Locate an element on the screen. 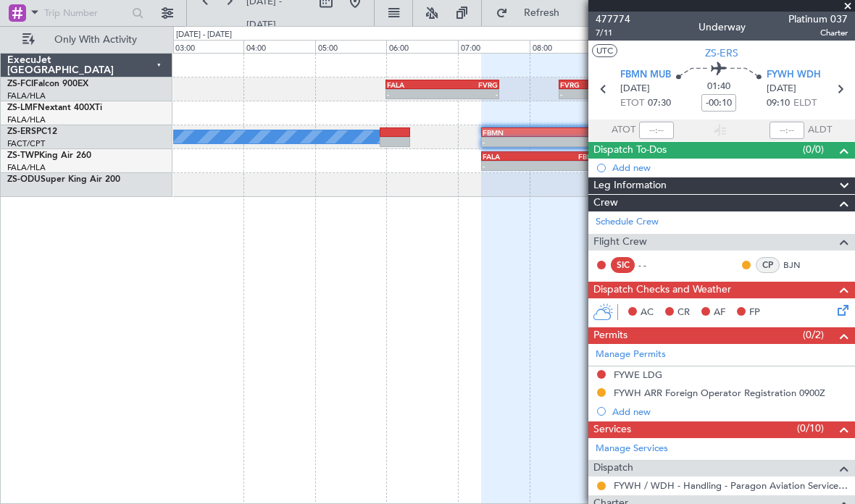  div: FYWE LDG is located at coordinates (637, 374).